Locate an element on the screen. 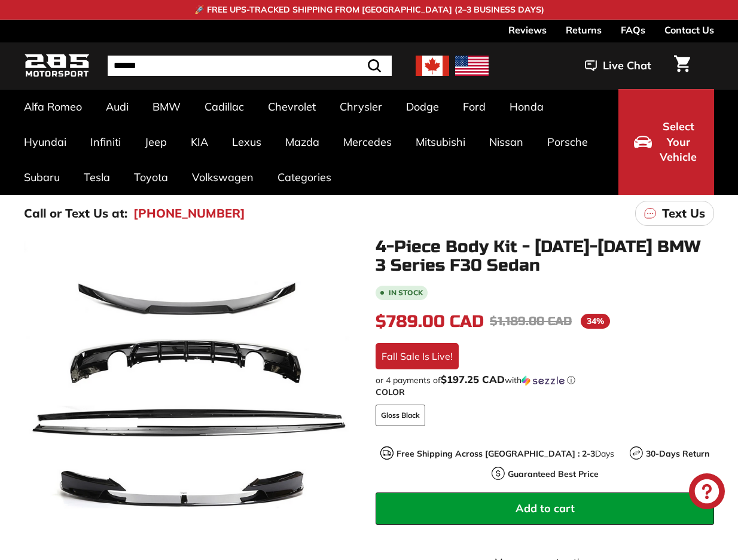 Image resolution: width=738 pixels, height=560 pixels. span: Live Chat is located at coordinates (627, 66).